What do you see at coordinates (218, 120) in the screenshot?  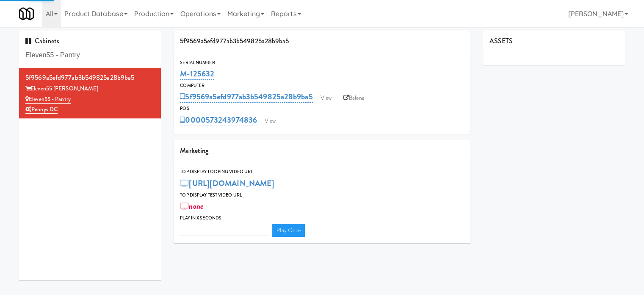 I see `a: 0000573243974836` at bounding box center [218, 120].